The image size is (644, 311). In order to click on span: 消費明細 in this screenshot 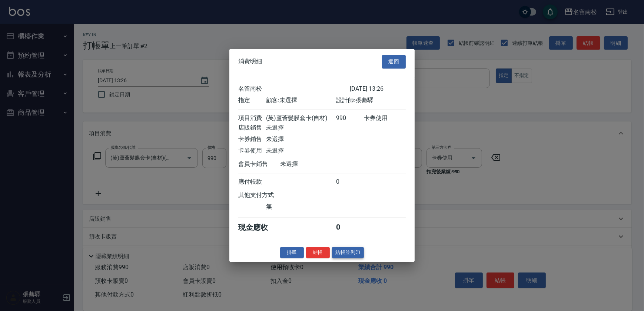, I will do `click(250, 62)`.